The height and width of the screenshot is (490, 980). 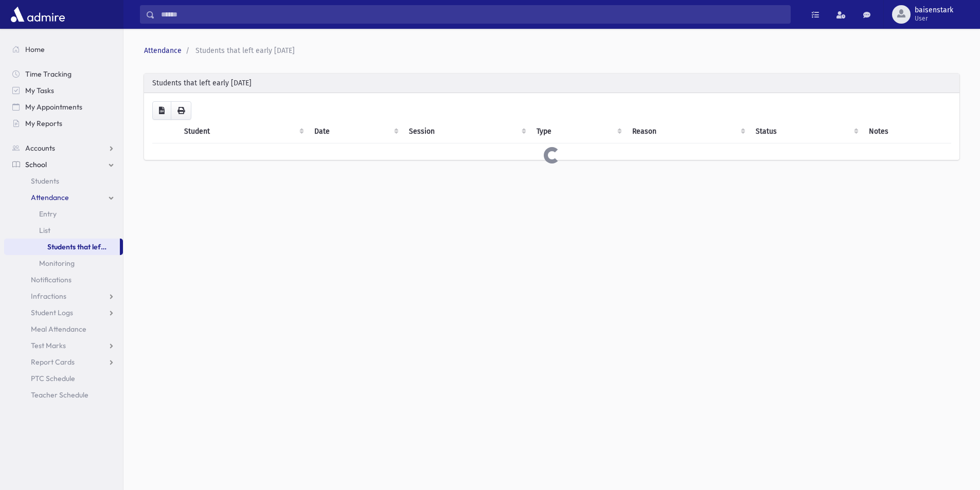 What do you see at coordinates (63, 74) in the screenshot?
I see `a: Time Tracking` at bounding box center [63, 74].